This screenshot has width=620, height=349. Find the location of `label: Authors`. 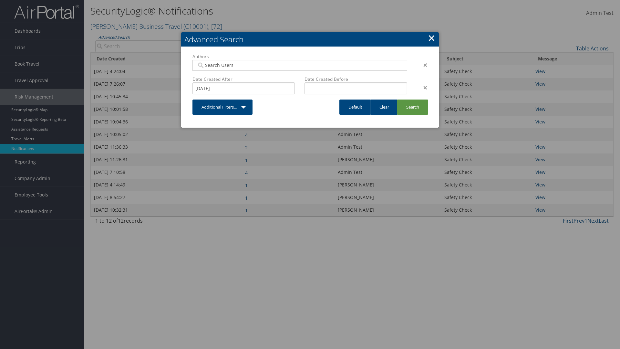

label: Authors is located at coordinates (299, 56).